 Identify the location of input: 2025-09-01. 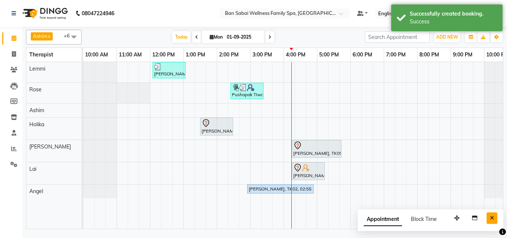
(243, 37).